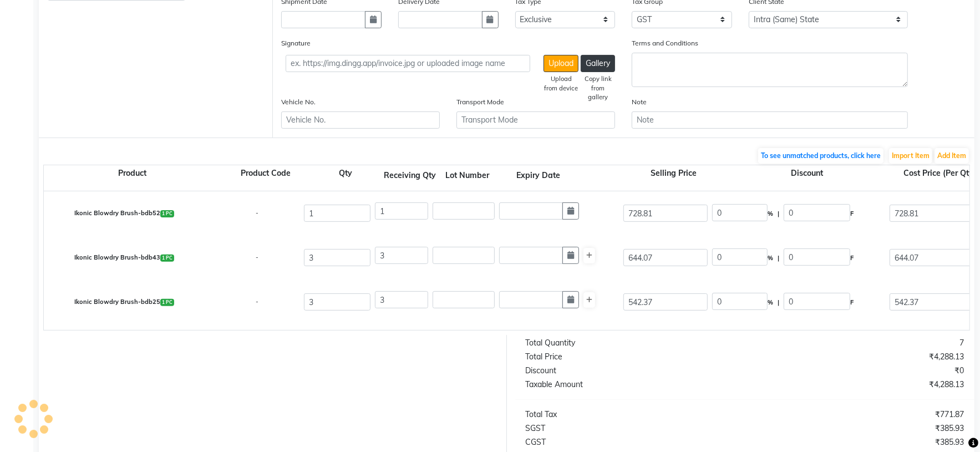 The width and height of the screenshot is (980, 452). What do you see at coordinates (631, 442) in the screenshot?
I see `div: CGST` at bounding box center [631, 442].